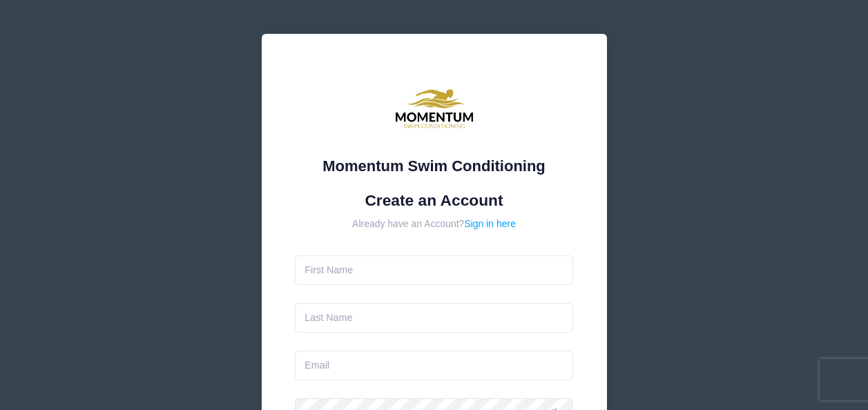 The width and height of the screenshot is (868, 410). I want to click on input: Last Name, so click(433, 317).